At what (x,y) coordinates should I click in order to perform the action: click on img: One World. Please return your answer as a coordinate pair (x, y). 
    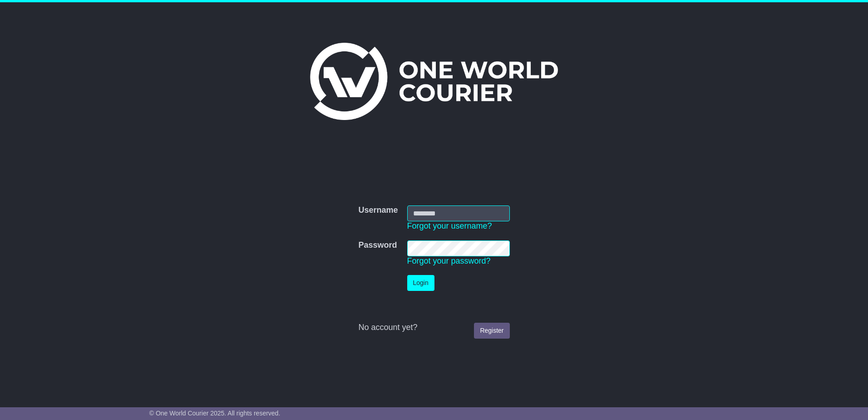
    Looking at the image, I should click on (434, 82).